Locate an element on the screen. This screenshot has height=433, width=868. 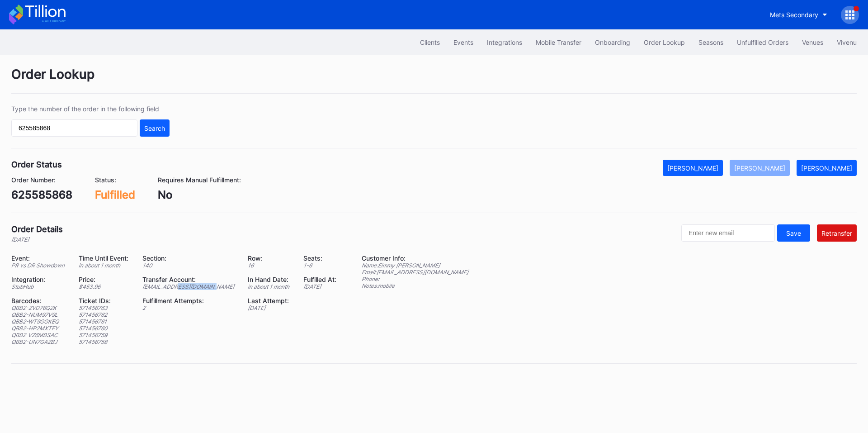
a: Unfulfilled Orders is located at coordinates (763, 42).